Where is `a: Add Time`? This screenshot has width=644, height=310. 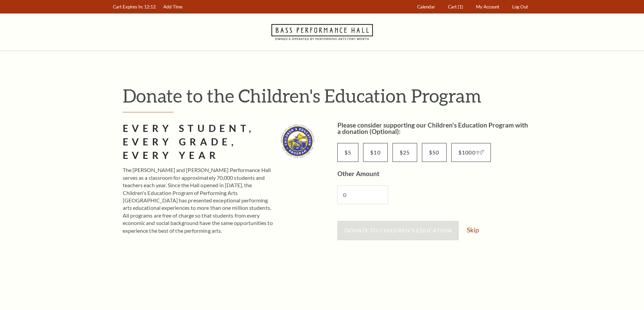
a: Add Time is located at coordinates (172, 7).